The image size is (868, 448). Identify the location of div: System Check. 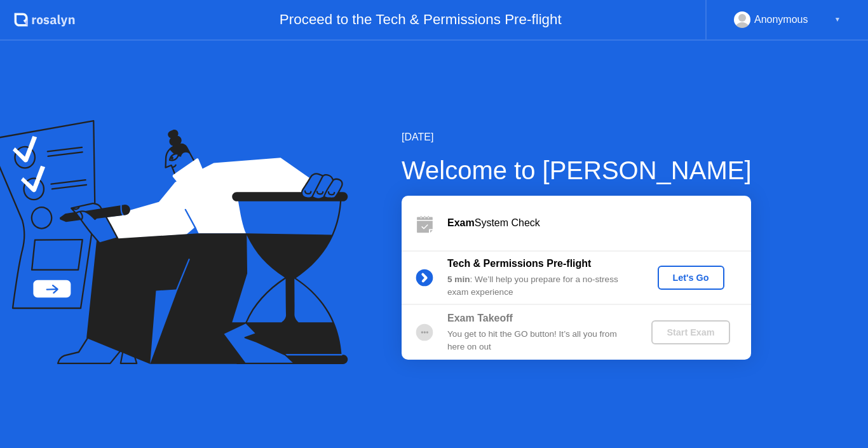
(600, 223).